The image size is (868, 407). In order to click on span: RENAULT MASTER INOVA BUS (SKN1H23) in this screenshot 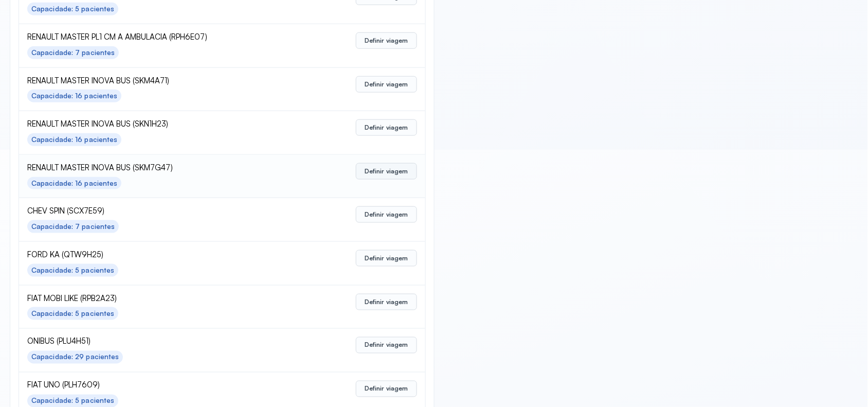, I will do `click(164, 124)`.